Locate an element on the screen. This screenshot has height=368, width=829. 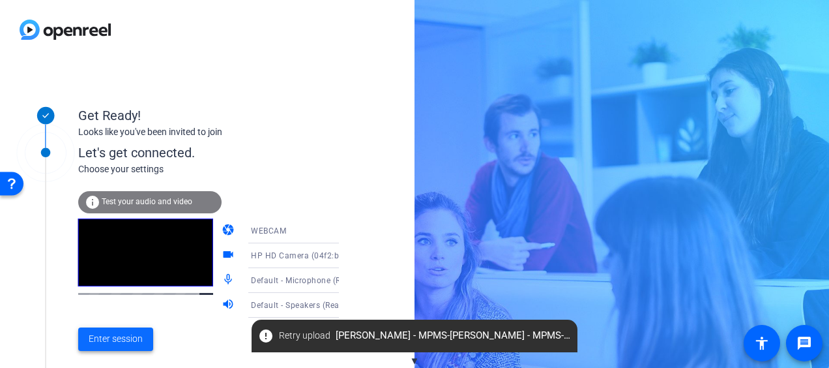
div: Let's get connected. is located at coordinates (222, 152).